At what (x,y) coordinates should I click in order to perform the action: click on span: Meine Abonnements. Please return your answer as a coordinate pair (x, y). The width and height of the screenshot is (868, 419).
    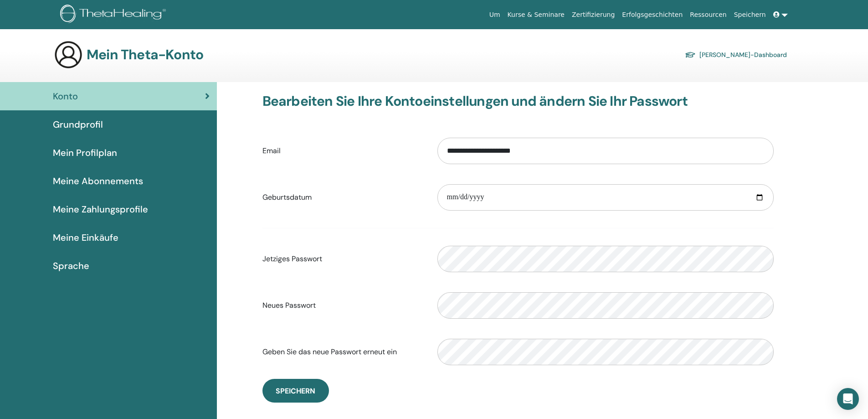
    Looking at the image, I should click on (98, 181).